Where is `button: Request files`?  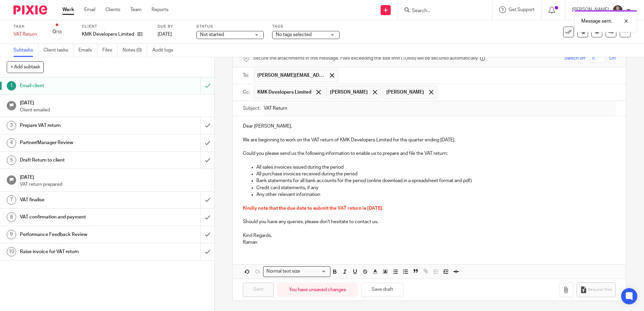
button: Request files is located at coordinates (596, 290).